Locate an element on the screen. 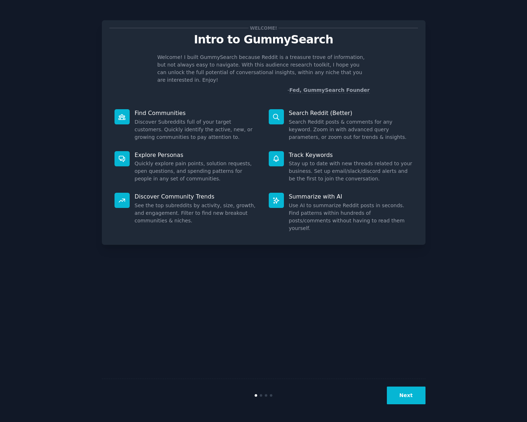 The height and width of the screenshot is (422, 527). p: Summarize with AI is located at coordinates (351, 196).